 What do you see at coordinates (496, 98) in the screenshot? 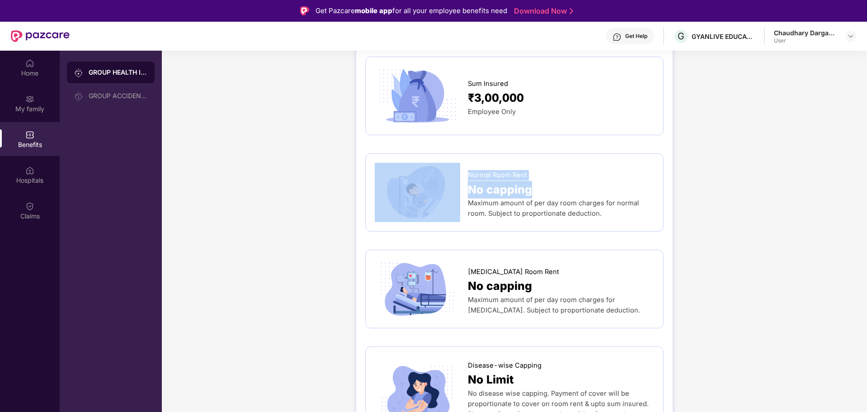
I see `span: ₹3,00,000` at bounding box center [496, 98].